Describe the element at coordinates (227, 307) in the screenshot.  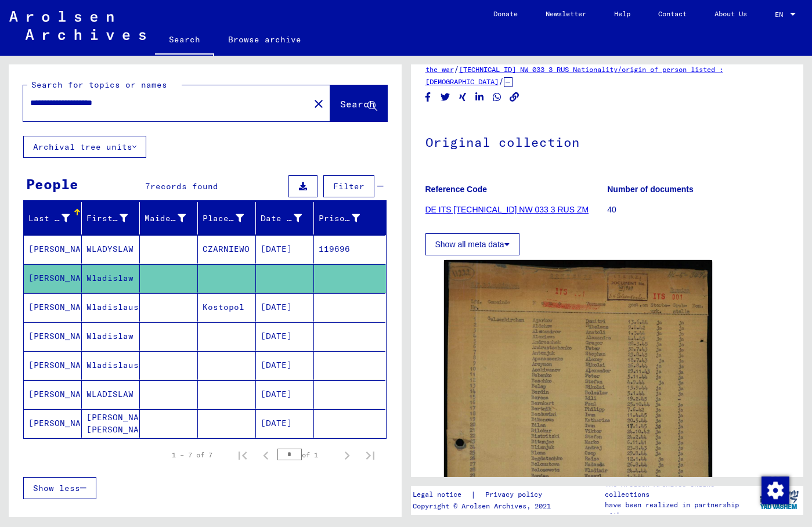
I see `mat-cell: Kostopol` at that location.